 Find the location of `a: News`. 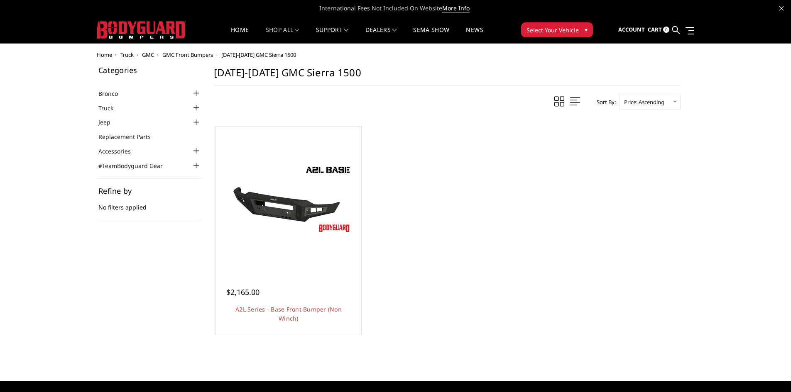

a: News is located at coordinates (474, 35).